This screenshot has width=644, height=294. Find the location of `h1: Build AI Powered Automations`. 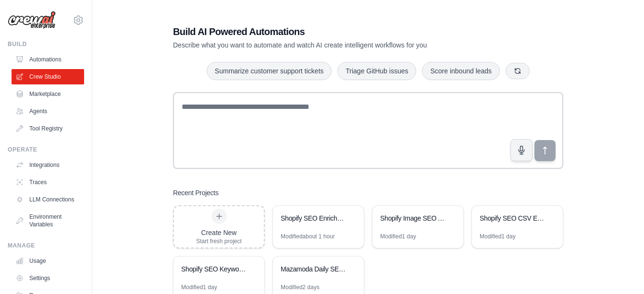

h1: Build AI Powered Automations is located at coordinates (335, 31).